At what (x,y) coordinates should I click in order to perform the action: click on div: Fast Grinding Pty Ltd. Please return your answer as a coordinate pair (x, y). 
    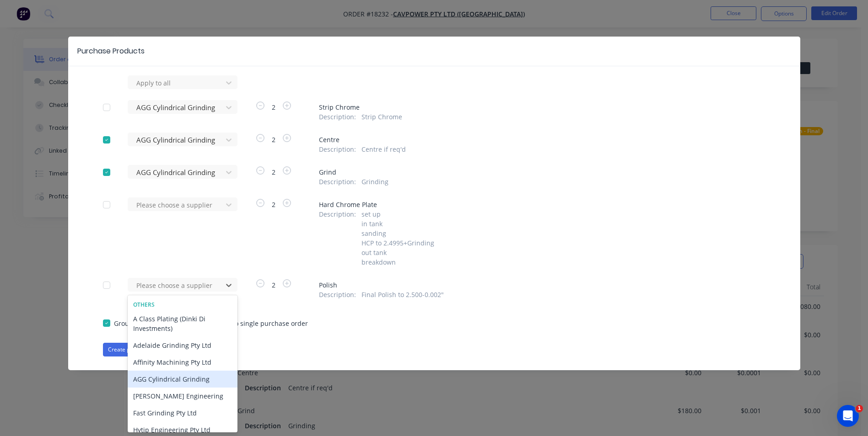
    Looking at the image, I should click on (183, 413).